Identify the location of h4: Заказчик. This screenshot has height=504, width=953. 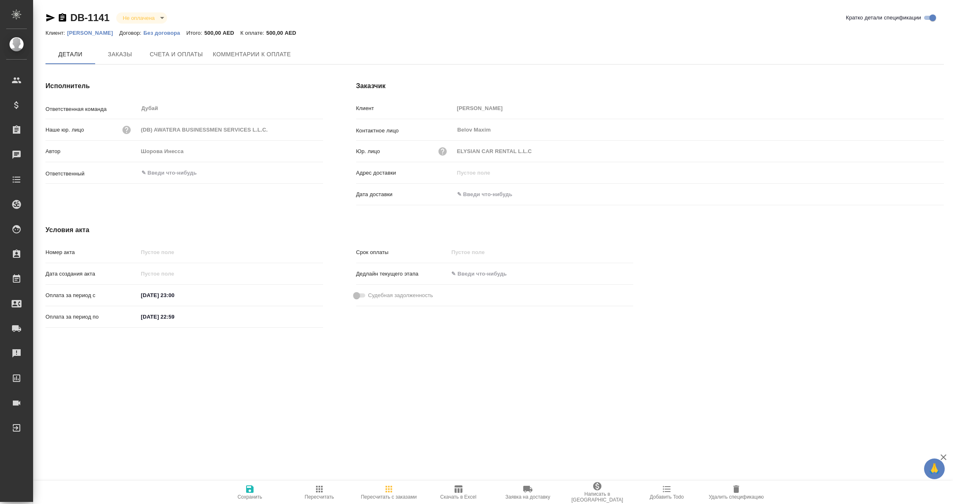
(650, 86).